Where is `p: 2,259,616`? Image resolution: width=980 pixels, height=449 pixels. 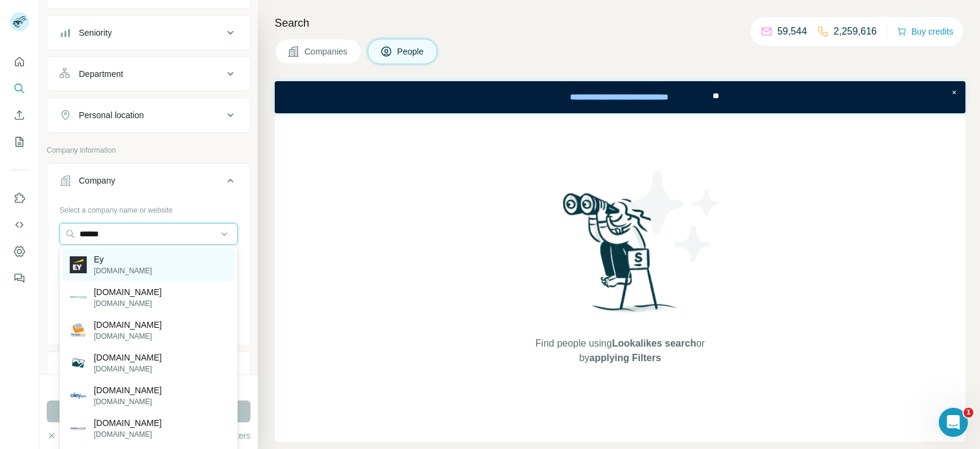 p: 2,259,616 is located at coordinates (855, 32).